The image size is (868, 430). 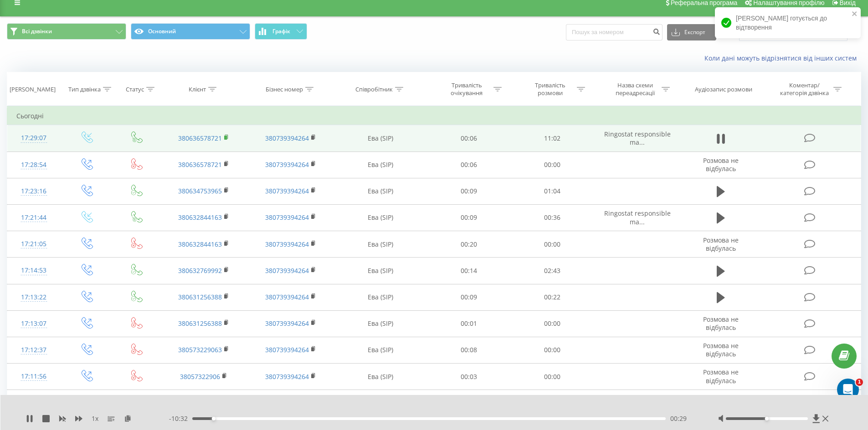 What do you see at coordinates (469, 377) in the screenshot?
I see `td: 00:03` at bounding box center [469, 377].